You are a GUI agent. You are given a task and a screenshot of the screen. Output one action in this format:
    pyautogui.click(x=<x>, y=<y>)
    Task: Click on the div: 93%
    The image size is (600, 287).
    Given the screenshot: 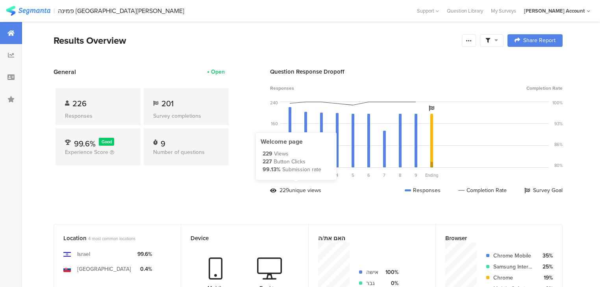 What is the action you would take?
    pyautogui.click(x=558, y=124)
    